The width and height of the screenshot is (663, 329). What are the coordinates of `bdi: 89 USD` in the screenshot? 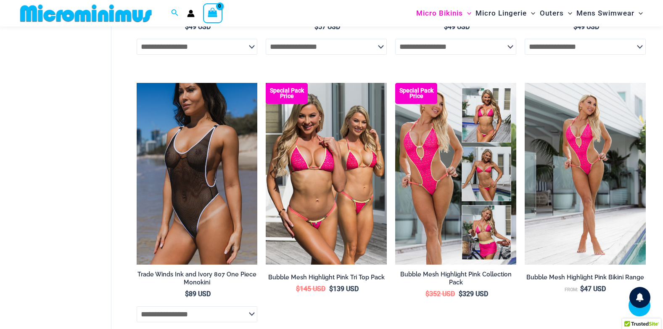 It's located at (198, 293).